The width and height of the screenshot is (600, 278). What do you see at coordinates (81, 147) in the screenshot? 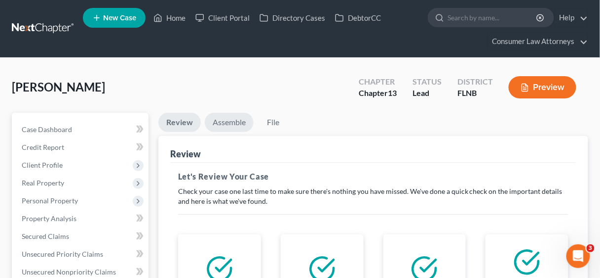
I see `a: Credit Report` at bounding box center [81, 147].